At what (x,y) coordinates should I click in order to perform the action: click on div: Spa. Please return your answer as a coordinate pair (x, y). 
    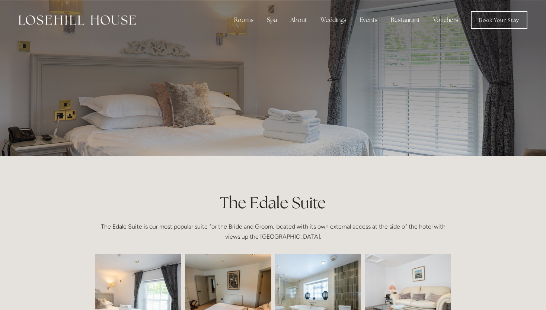
    Looking at the image, I should click on (272, 20).